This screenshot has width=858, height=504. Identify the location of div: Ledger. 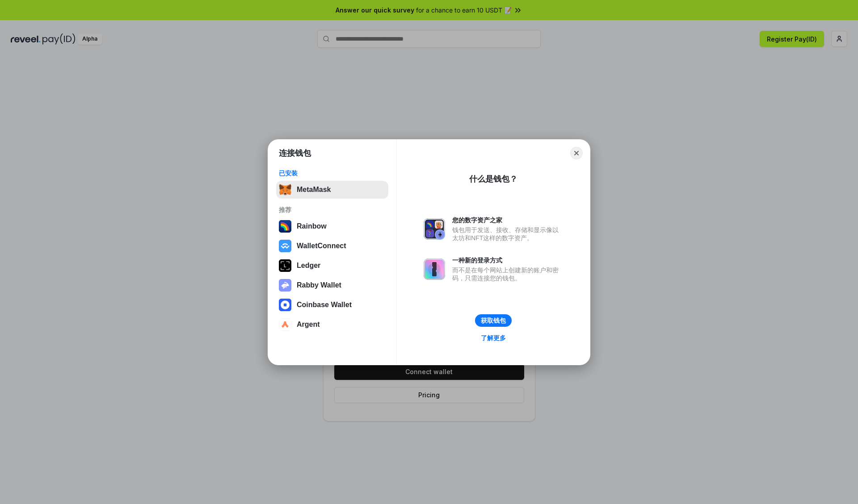
(308, 266).